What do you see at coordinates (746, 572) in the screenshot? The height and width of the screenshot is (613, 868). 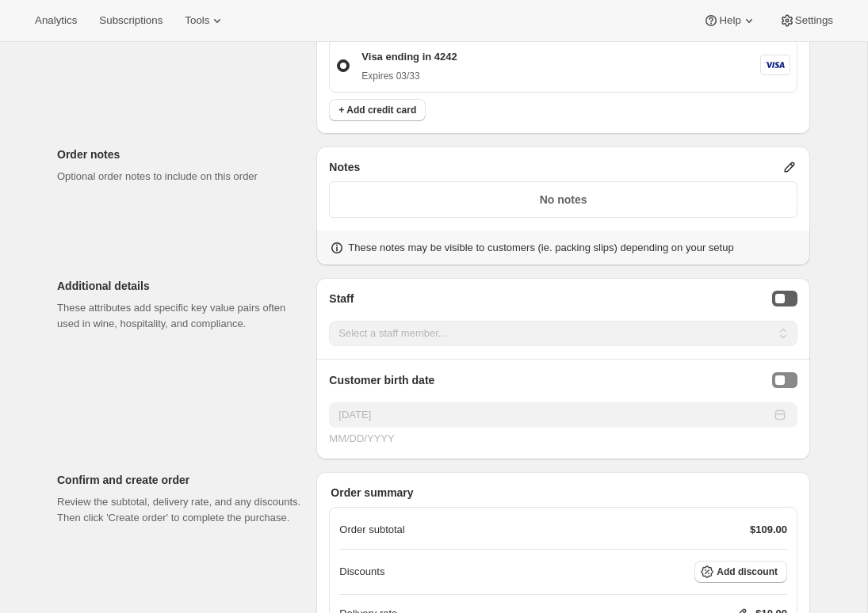 I see `span: Add discount` at bounding box center [746, 572].